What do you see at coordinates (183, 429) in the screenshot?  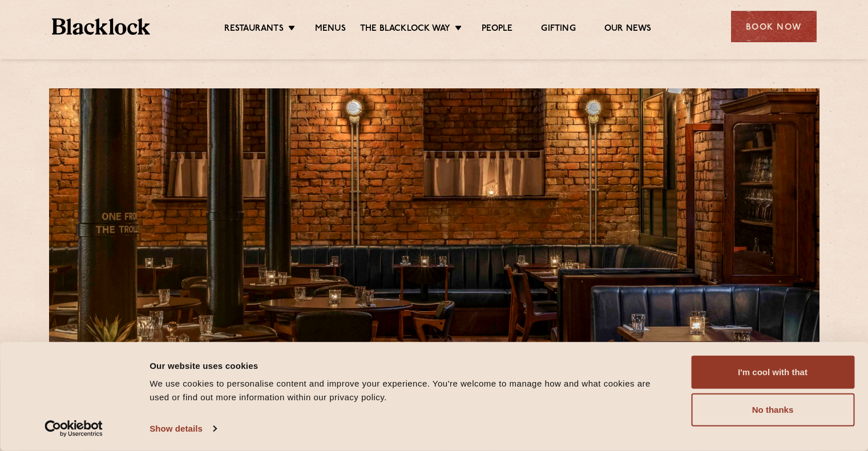 I see `a: Show details` at bounding box center [183, 429].